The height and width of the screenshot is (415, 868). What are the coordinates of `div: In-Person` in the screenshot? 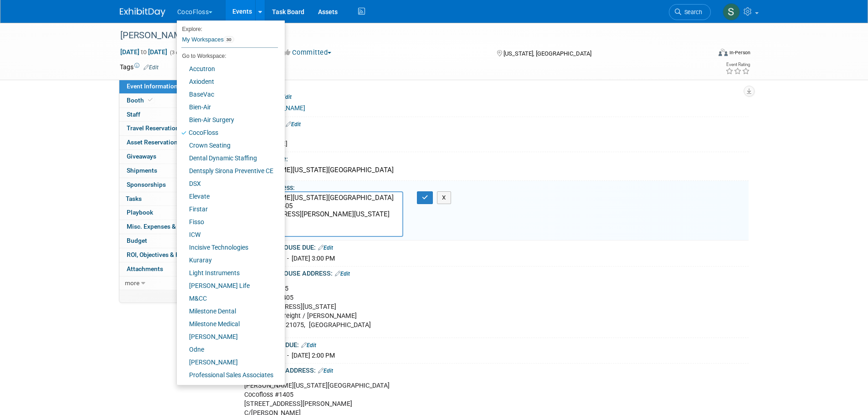 It's located at (740, 53).